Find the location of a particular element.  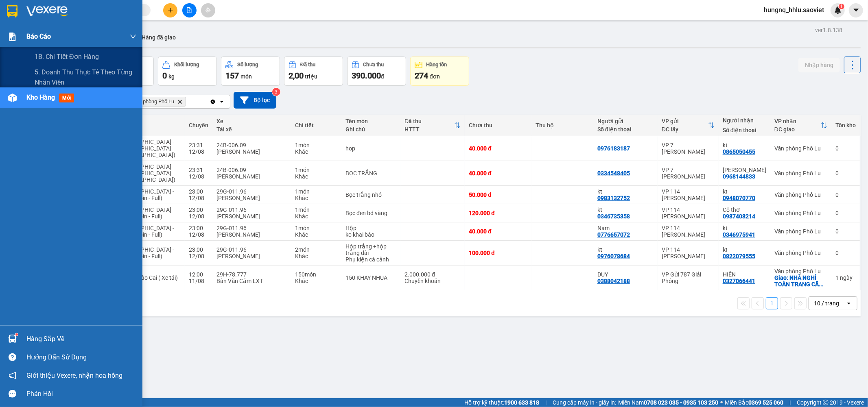

div: 40.000 đ is located at coordinates (498, 173).